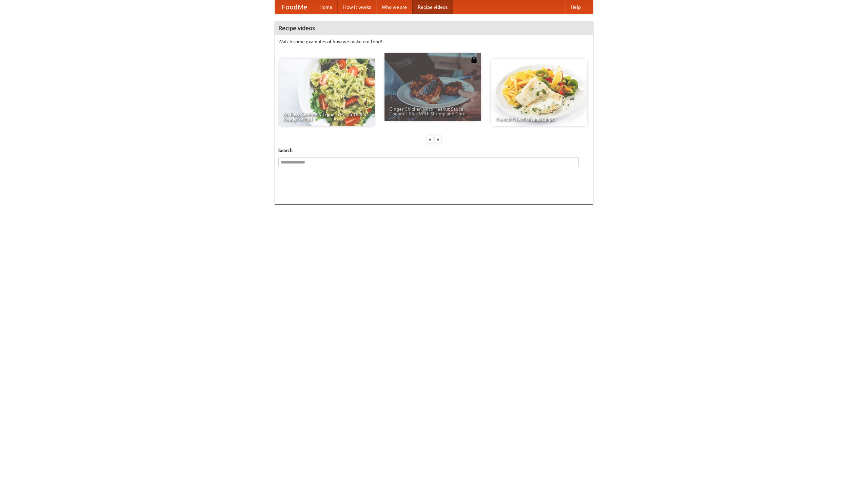  What do you see at coordinates (474, 60) in the screenshot?
I see `img: 483408.png` at bounding box center [474, 60].